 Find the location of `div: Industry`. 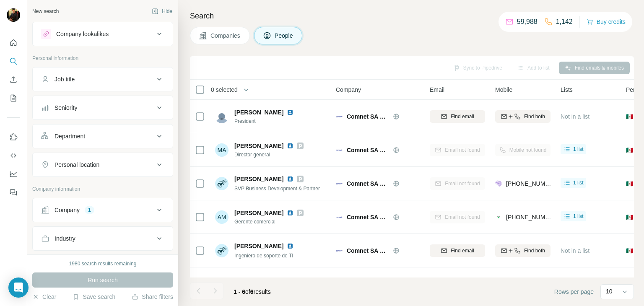

div: Industry is located at coordinates (65, 239).